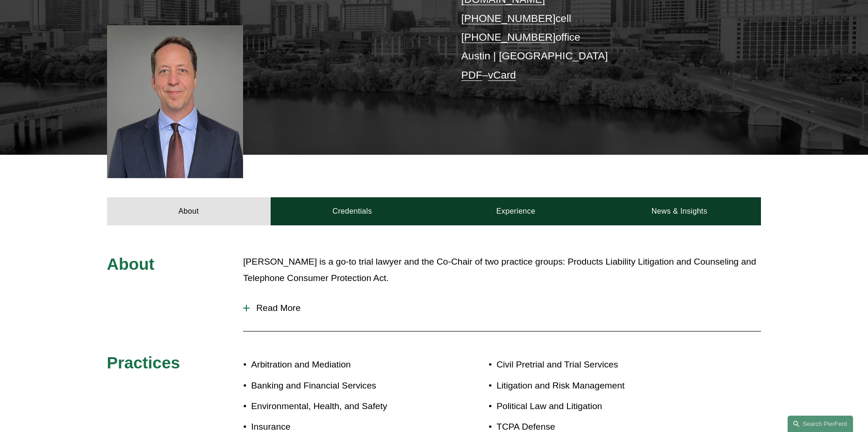  I want to click on a: About, so click(188, 212).